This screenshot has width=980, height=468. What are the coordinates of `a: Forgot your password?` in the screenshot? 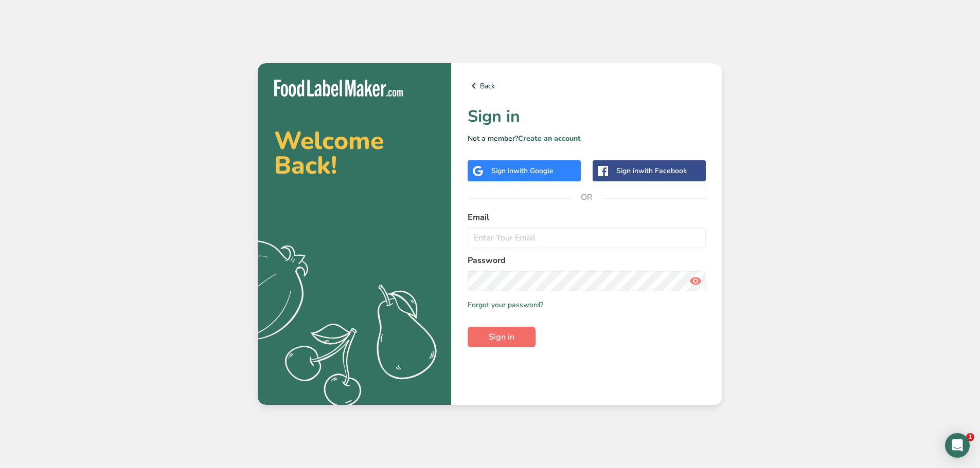 It's located at (505, 305).